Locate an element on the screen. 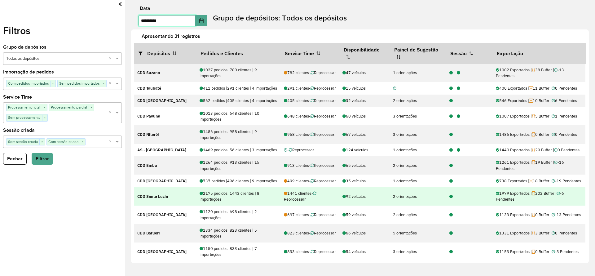 Image resolution: width=595 pixels, height=276 pixels. span: 648 clientes is located at coordinates (296, 116).